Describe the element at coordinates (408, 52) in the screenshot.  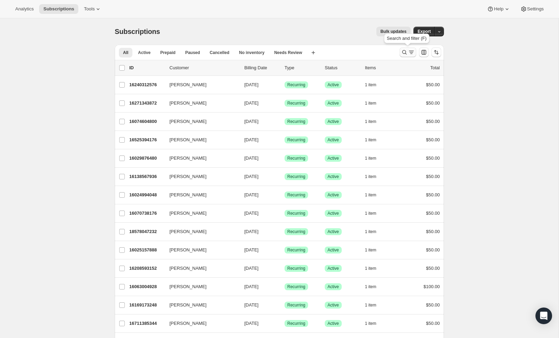
I see `button: Search and filter results` at that location.